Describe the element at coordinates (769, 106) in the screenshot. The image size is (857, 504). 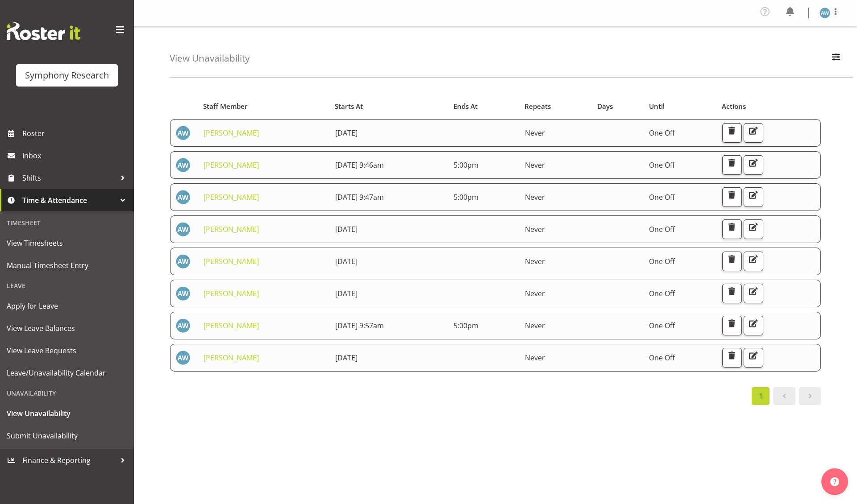
I see `div: Actions` at that location.